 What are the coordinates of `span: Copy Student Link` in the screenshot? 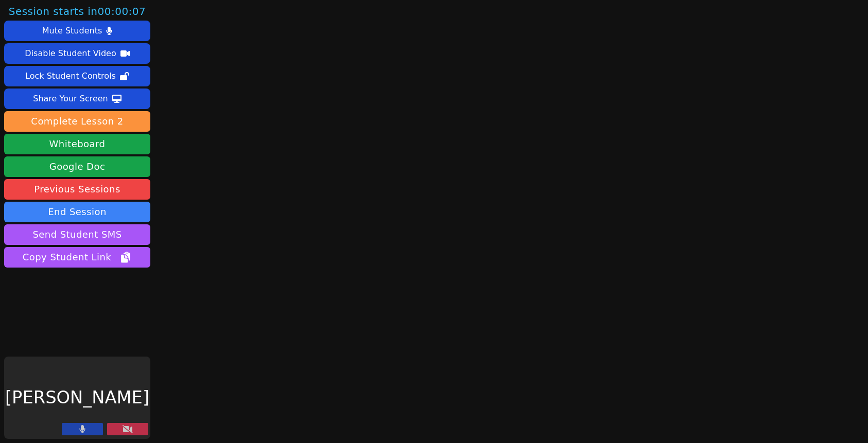 It's located at (77, 257).